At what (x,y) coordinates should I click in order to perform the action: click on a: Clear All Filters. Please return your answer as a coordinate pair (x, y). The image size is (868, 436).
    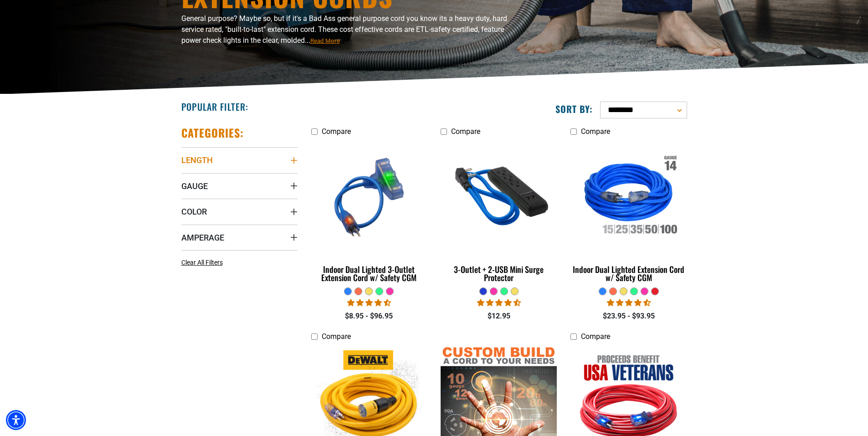
    Looking at the image, I should click on (203, 262).